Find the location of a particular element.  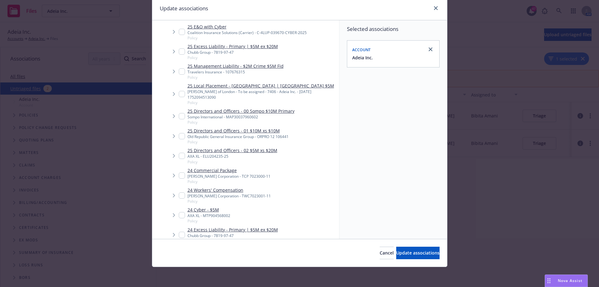

div: AXA XL - ELU204235-25 is located at coordinates (233, 156).